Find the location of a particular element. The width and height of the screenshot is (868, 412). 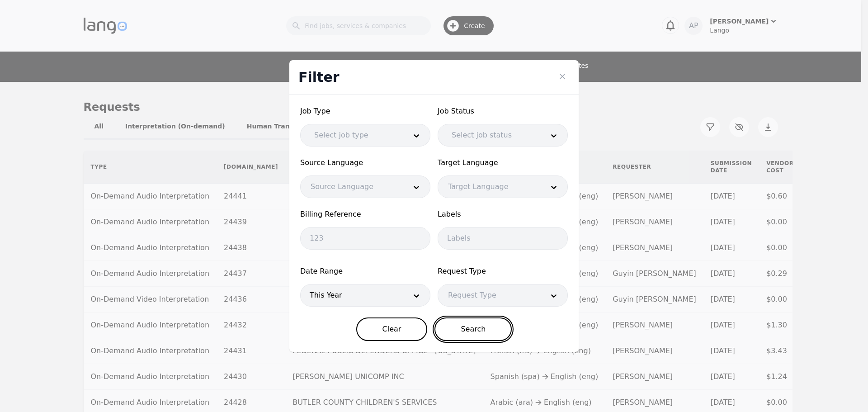

span: Target Language is located at coordinates (503, 163).